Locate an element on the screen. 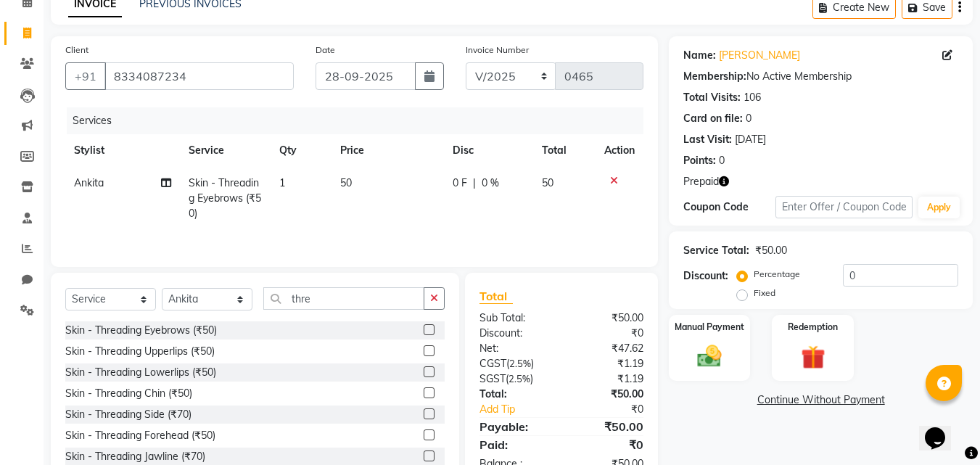 This screenshot has height=465, width=980. div: Skin - Threading Upperlips (₹50) is located at coordinates (140, 350).